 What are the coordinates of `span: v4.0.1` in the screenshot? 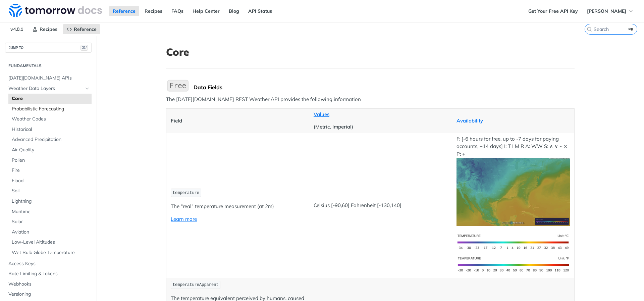 It's located at (17, 29).